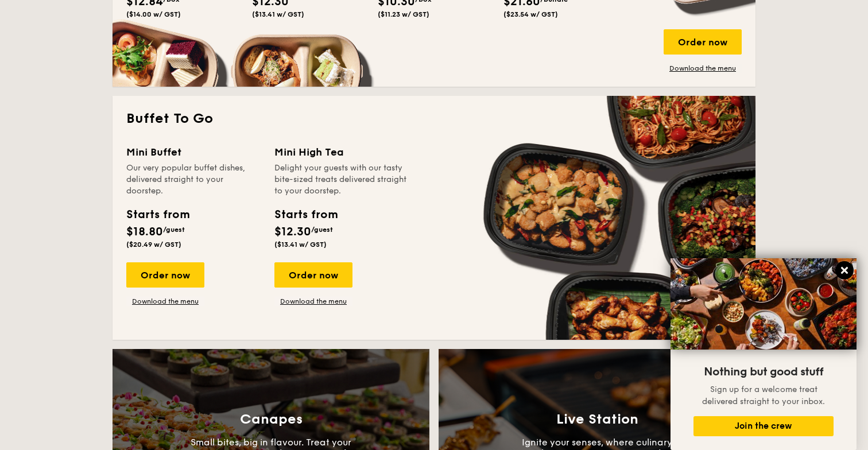 This screenshot has width=868, height=450. I want to click on span: ($14.00 w/ GST), so click(153, 14).